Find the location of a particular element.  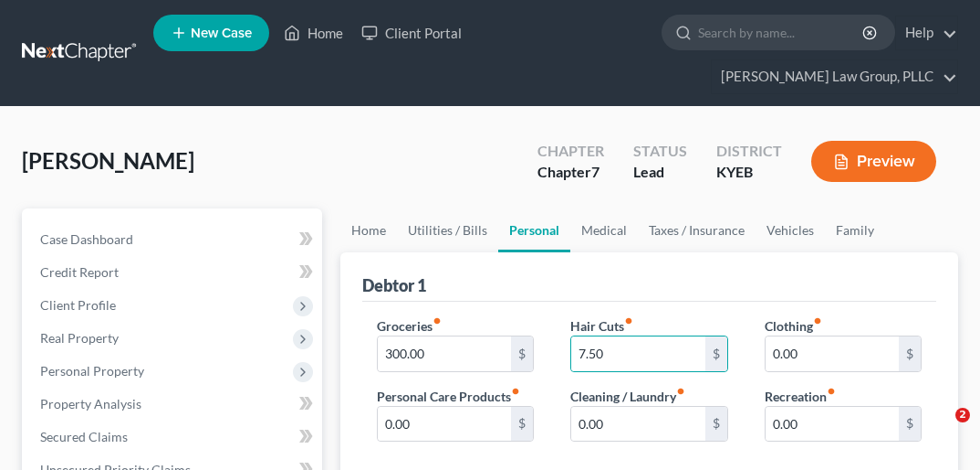

span: Client Profile is located at coordinates (78, 305).